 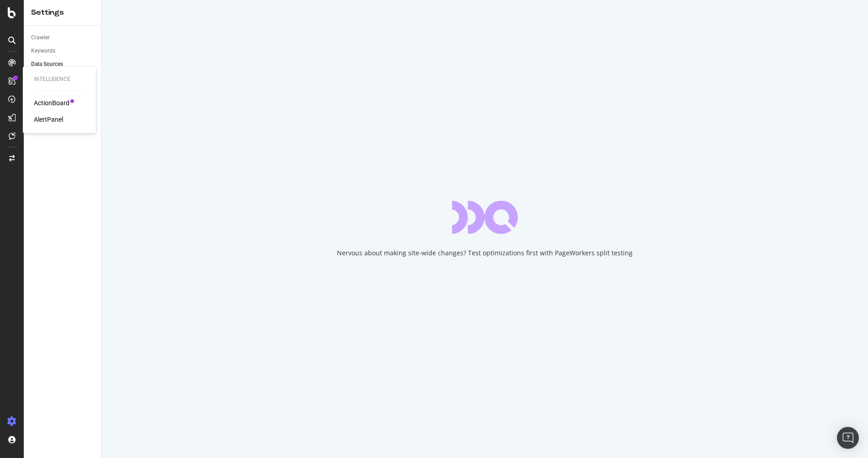 What do you see at coordinates (59, 79) in the screenshot?
I see `div: Intelligence` at bounding box center [59, 79].